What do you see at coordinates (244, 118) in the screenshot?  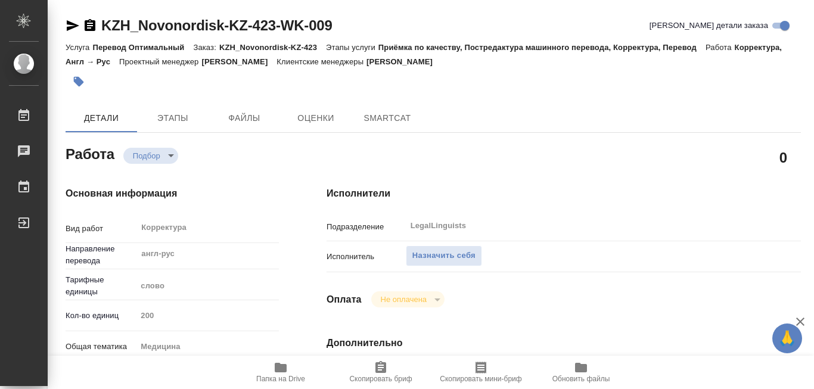 I see `span: Файлы` at bounding box center [244, 118].